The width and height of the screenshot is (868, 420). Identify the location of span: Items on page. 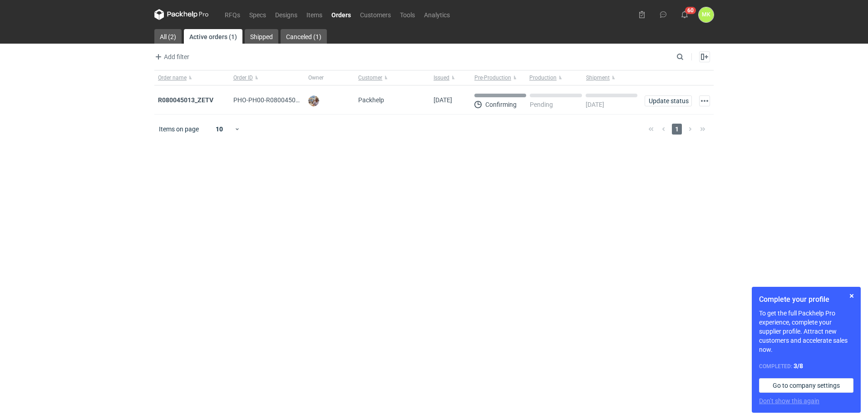
(179, 129).